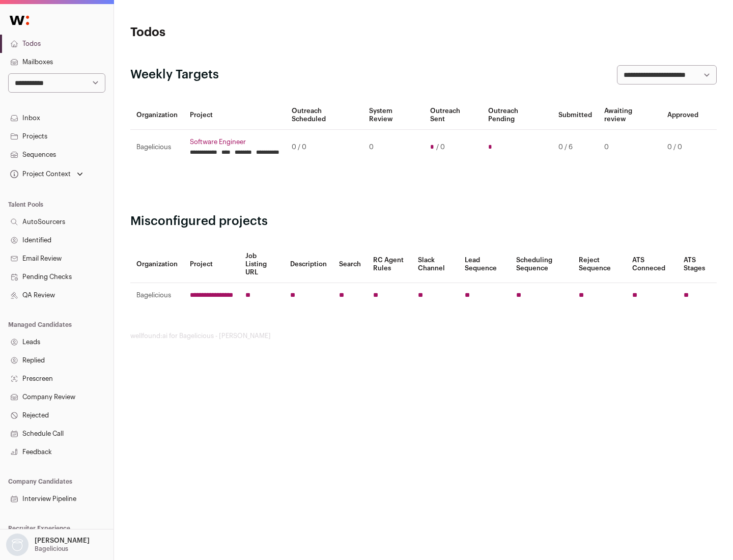 The height and width of the screenshot is (560, 733). Describe the element at coordinates (261, 265) in the screenshot. I see `th: Job Listing URL` at that location.